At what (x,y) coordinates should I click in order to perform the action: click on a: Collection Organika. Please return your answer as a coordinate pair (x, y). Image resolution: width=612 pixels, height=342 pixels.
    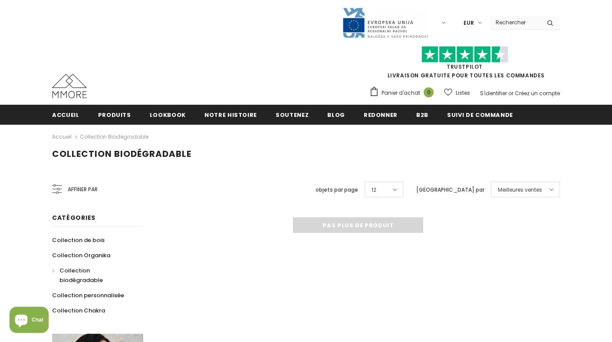
    Looking at the image, I should click on (81, 255).